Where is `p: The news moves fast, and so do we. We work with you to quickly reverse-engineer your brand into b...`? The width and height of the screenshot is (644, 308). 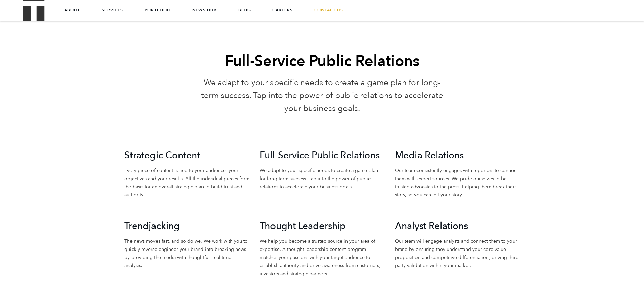
p: The news moves fast, and so do we. We work with you to quickly reverse-engineer your brand into b... is located at coordinates (187, 253).